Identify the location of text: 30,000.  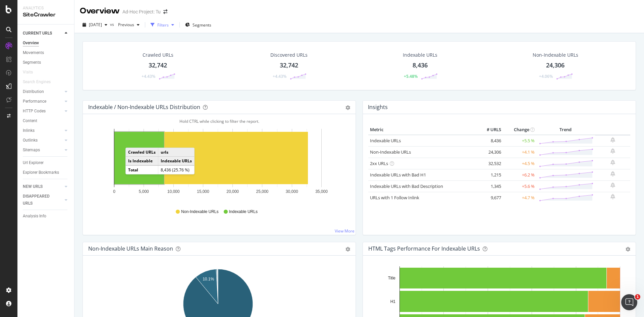
(292, 192).